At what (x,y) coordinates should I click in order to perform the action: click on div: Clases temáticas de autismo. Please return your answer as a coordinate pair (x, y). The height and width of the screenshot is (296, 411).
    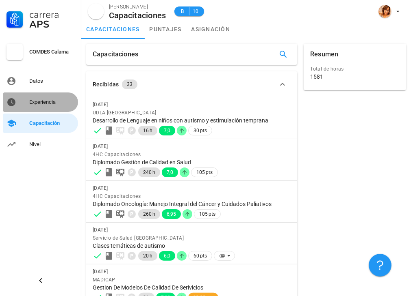
    Looking at the image, I should click on (191, 246).